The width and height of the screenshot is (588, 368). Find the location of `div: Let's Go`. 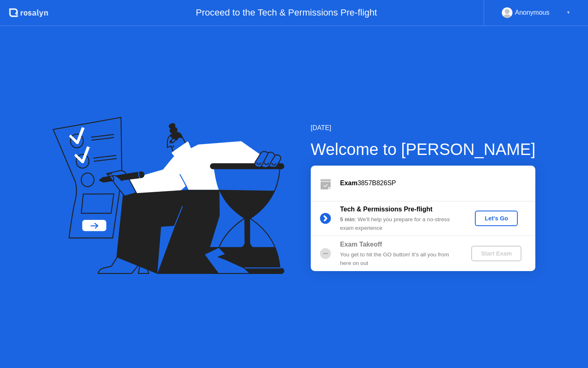

div: Let's Go is located at coordinates (496, 218).